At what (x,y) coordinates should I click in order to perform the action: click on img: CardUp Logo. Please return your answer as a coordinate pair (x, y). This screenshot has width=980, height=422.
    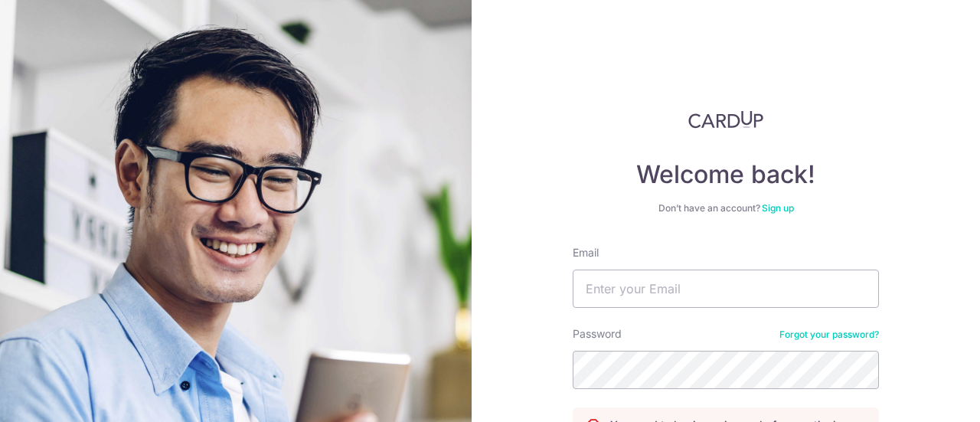
    Looking at the image, I should click on (726, 120).